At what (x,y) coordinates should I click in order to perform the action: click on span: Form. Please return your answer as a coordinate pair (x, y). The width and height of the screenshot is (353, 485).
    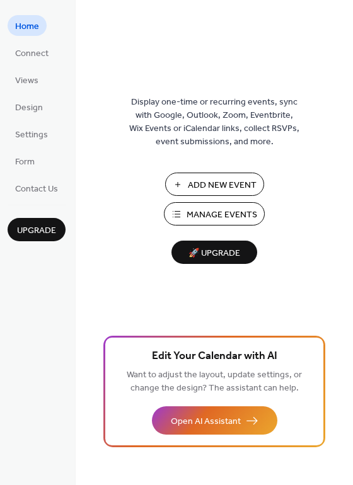
    Looking at the image, I should click on (25, 162).